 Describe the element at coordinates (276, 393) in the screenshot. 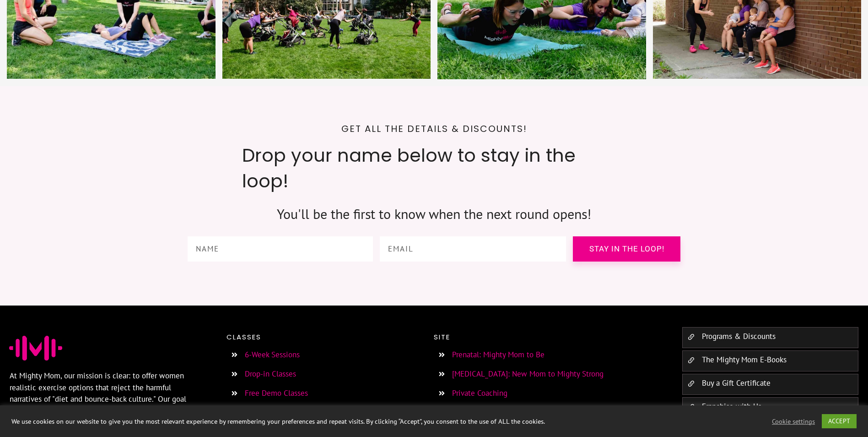

I see `a: Free Demo Classes` at that location.